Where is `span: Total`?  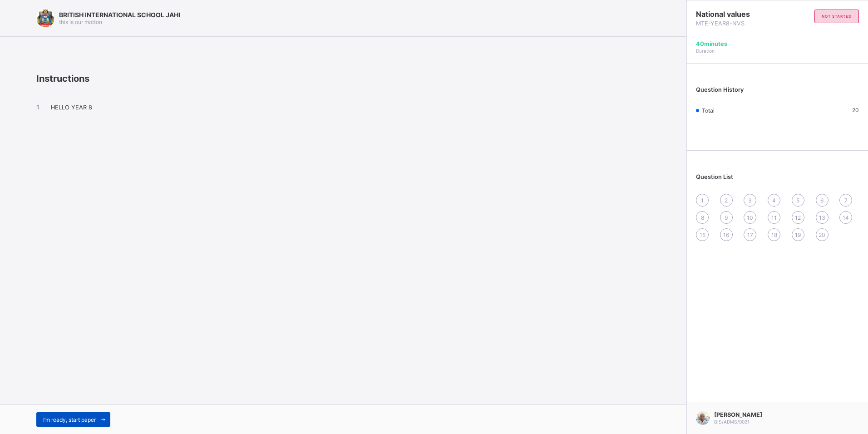
span: Total is located at coordinates (708, 111).